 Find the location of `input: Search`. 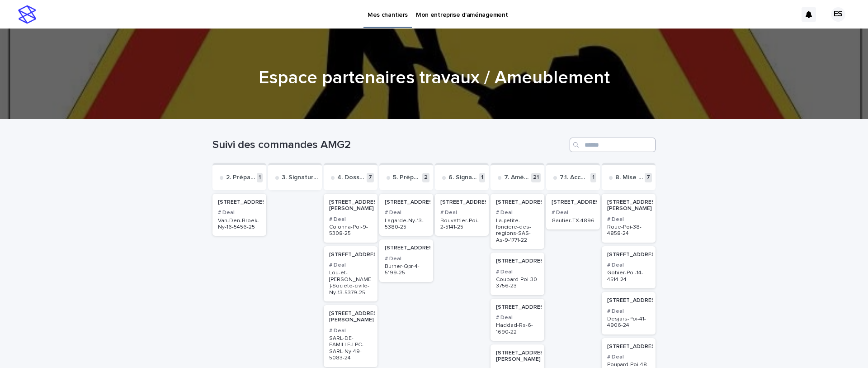

input: Search is located at coordinates (613, 145).